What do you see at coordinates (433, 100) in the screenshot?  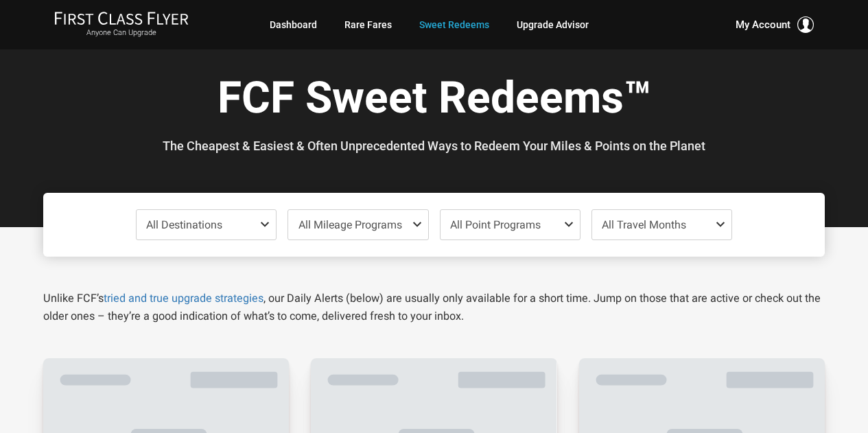 I see `h1: FCF Sweet Redeems™` at bounding box center [433, 100].